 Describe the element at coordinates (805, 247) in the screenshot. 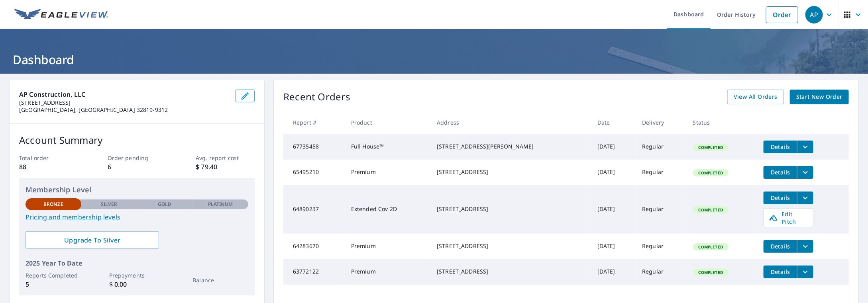

I see `button: filesDropdownBtn-64283670` at that location.